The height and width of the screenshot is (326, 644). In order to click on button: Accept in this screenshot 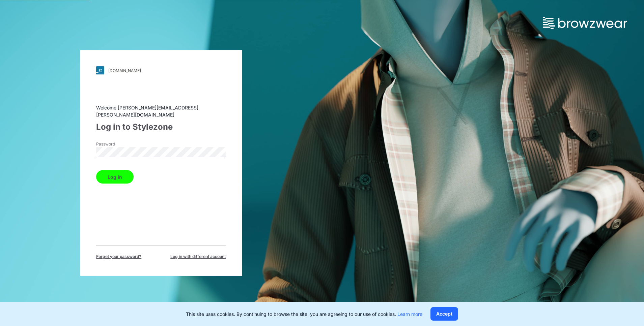, I will do `click(445, 314)`.